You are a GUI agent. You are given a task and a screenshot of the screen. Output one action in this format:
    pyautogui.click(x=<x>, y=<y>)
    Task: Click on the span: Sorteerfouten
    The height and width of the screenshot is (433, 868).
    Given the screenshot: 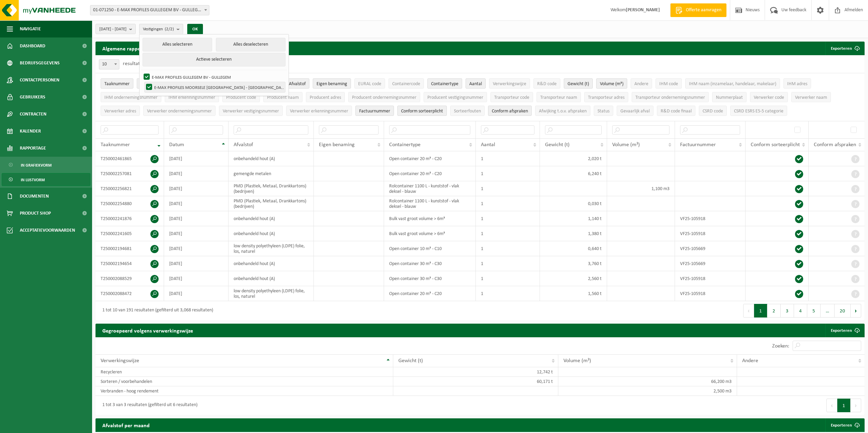 What is the action you would take?
    pyautogui.click(x=467, y=111)
    